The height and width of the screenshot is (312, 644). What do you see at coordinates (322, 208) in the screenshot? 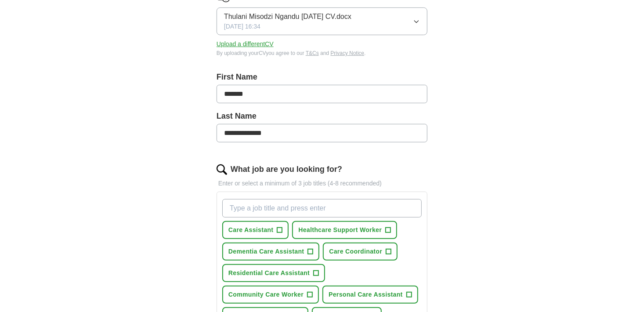
I see `input: Type a job title and press enter` at bounding box center [322, 208].